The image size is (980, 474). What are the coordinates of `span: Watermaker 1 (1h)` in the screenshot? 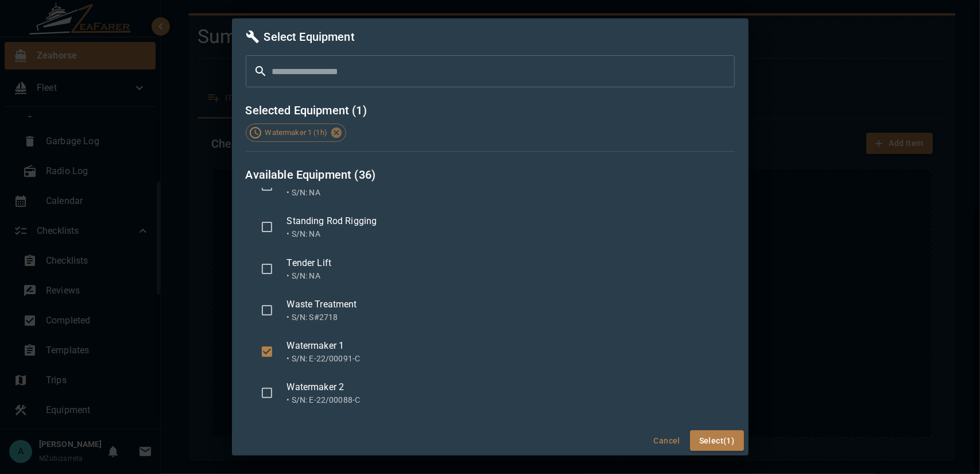 It's located at (296, 133).